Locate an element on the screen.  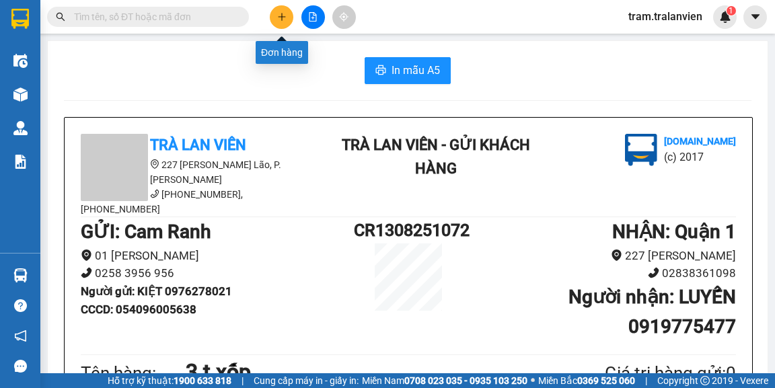
span: Miền Bắc is located at coordinates (587, 381).